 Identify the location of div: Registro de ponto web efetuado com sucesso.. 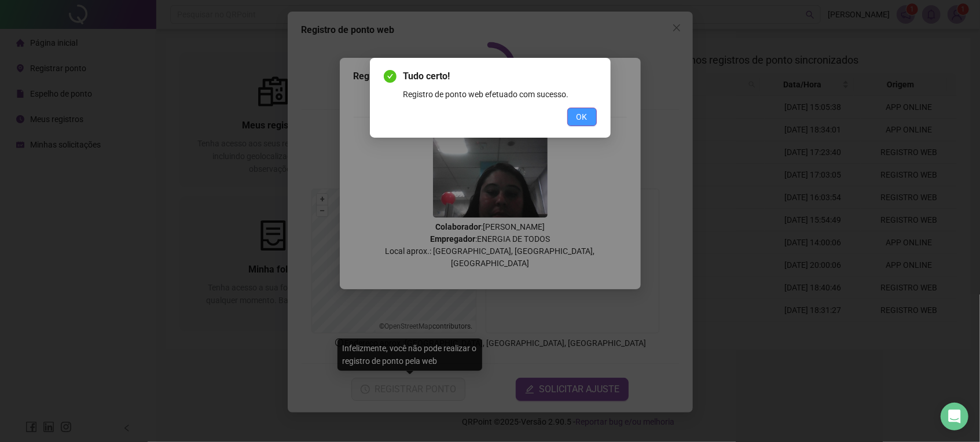
(500, 95).